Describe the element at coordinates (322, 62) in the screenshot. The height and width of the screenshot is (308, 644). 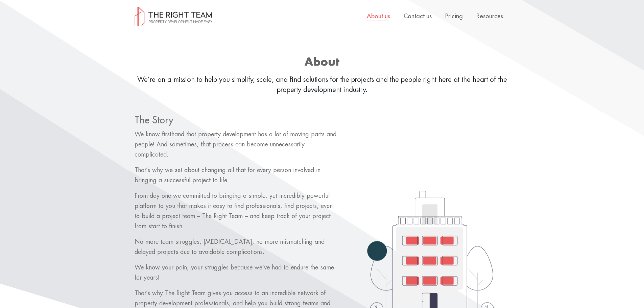
I see `h1: About` at that location.